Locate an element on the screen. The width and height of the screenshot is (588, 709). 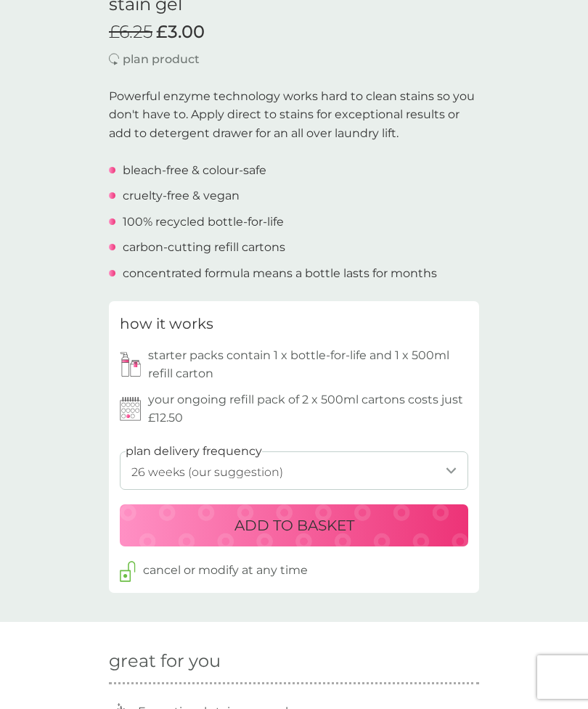
p: plan product is located at coordinates (161, 59).